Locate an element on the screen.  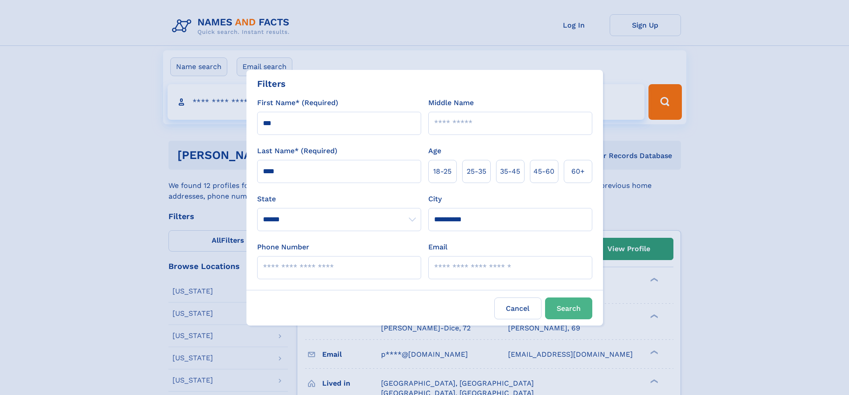
button: Search is located at coordinates (569, 309).